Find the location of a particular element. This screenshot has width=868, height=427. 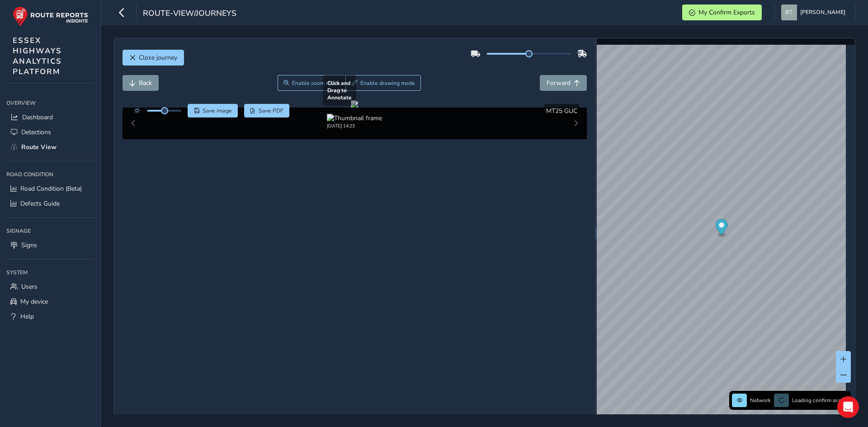

span: Enable zoom mode is located at coordinates (316, 83).